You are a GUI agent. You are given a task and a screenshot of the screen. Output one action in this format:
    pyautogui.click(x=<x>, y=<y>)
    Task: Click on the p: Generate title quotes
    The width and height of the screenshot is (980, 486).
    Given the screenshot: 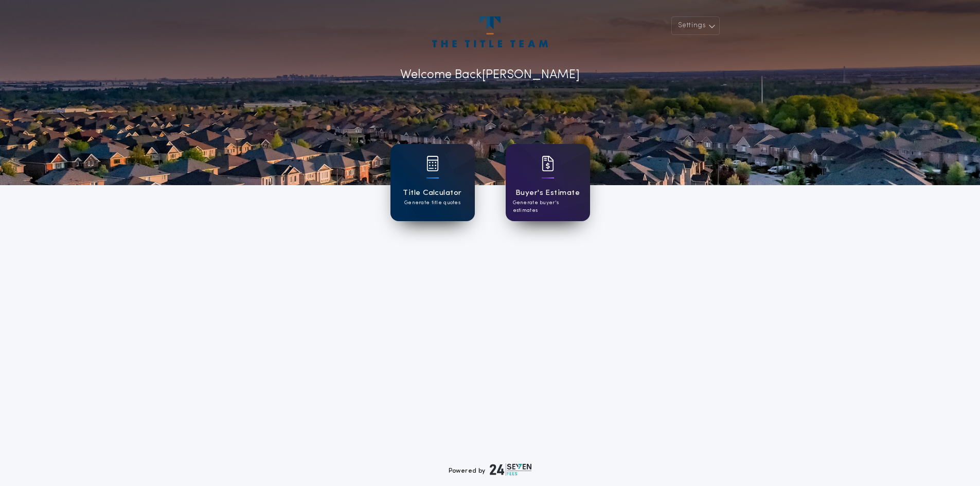 What is the action you would take?
    pyautogui.click(x=432, y=202)
    